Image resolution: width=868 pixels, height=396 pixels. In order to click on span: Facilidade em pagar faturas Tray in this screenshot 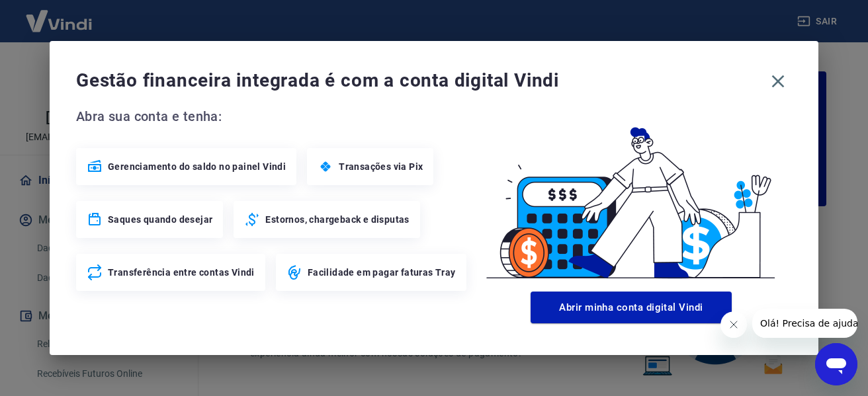, I will do `click(382, 273)`.